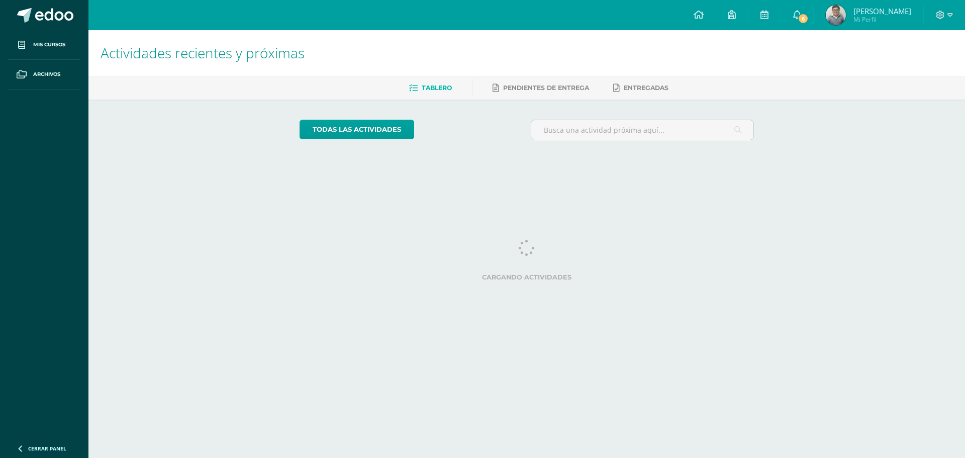  Describe the element at coordinates (357, 129) in the screenshot. I see `a: todas las Actividades` at that location.